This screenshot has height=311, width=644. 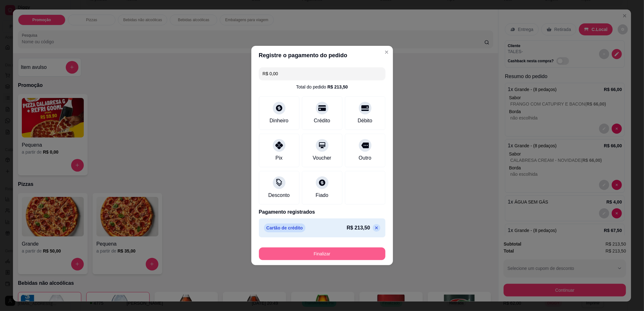 What do you see at coordinates (322, 158) in the screenshot?
I see `div: Voucher` at bounding box center [322, 158].